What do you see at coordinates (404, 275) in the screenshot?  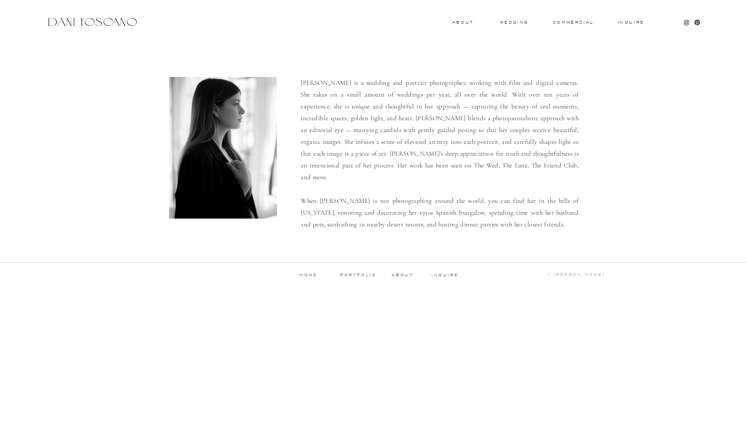 I see `a: about` at bounding box center [404, 275].